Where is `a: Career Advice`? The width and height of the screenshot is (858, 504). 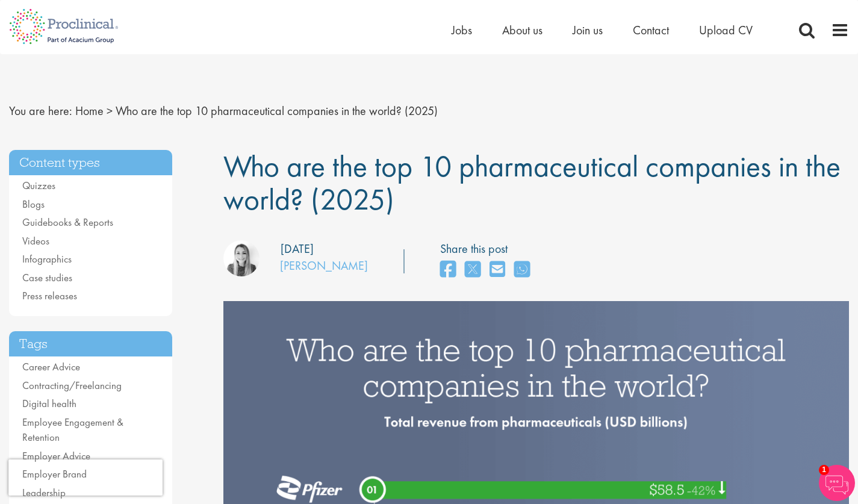
a: Career Advice is located at coordinates (51, 366).